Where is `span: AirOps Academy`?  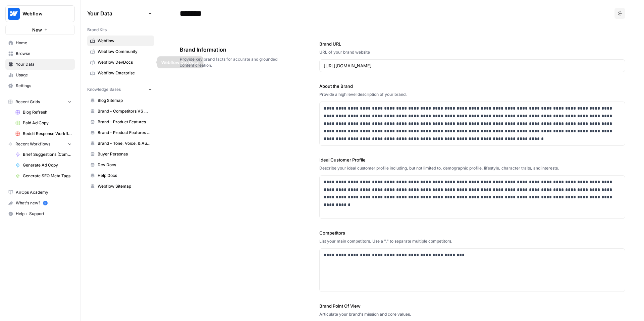 span: AirOps Academy is located at coordinates (44, 193).